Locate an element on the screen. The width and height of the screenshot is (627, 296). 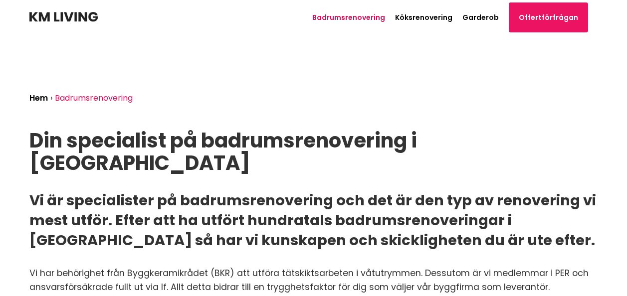
h2: Vi är specialister på badrumsrenovering och det är den typ av renovering vi mest utför. Efter att... is located at coordinates (314, 220).